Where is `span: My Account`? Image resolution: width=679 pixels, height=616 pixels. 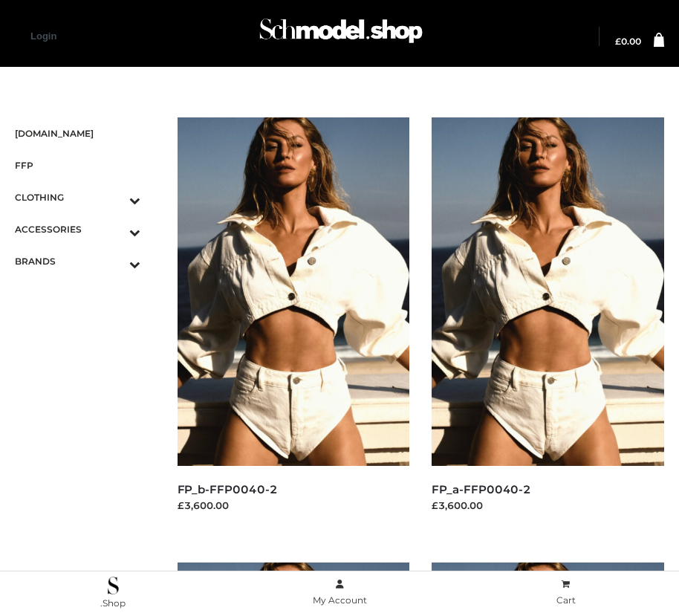 span: My Account is located at coordinates (340, 600).